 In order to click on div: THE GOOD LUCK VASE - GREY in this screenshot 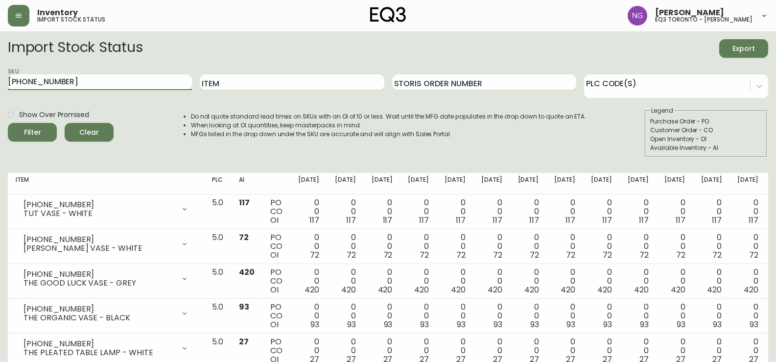, I will do `click(99, 283)`.